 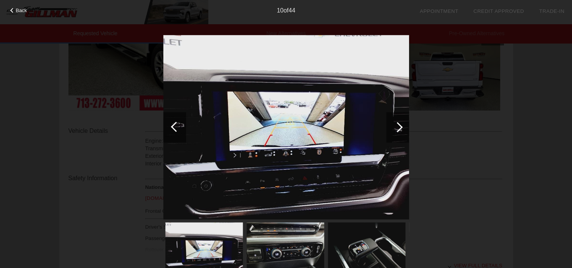 What do you see at coordinates (499, 11) in the screenshot?
I see `a: Credit Approved` at bounding box center [499, 11].